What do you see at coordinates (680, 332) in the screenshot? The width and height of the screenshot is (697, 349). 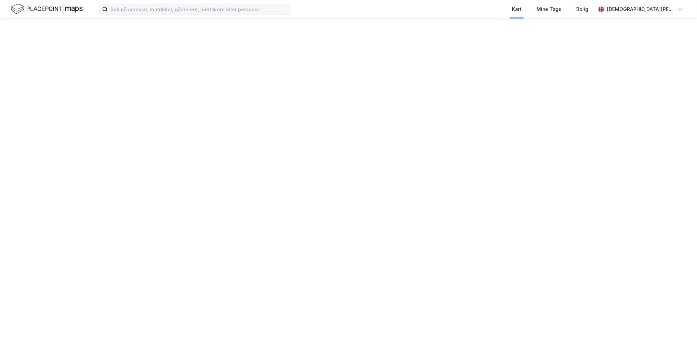 I see `div: Chat Widget` at bounding box center [680, 332].